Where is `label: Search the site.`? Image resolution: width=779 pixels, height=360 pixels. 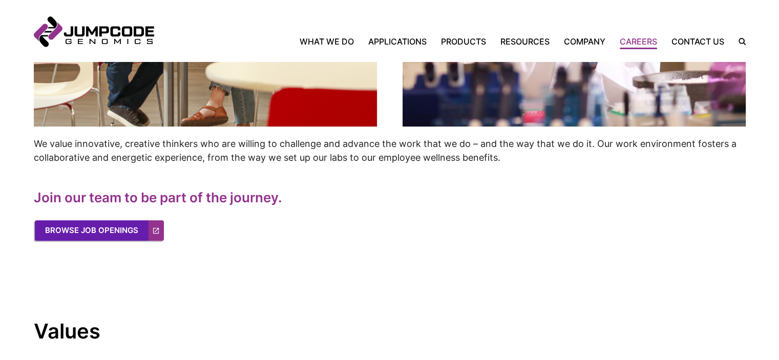 label: Search the site. is located at coordinates (739, 42).